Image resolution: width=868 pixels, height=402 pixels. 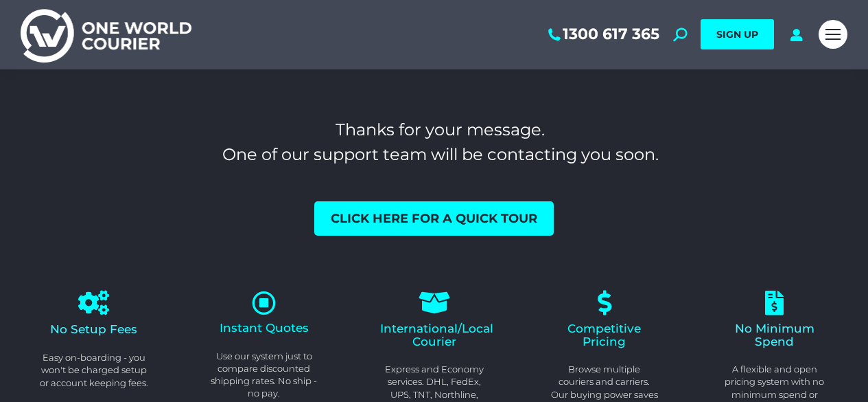 I want to click on span: Competitive Pricing, so click(x=604, y=335).